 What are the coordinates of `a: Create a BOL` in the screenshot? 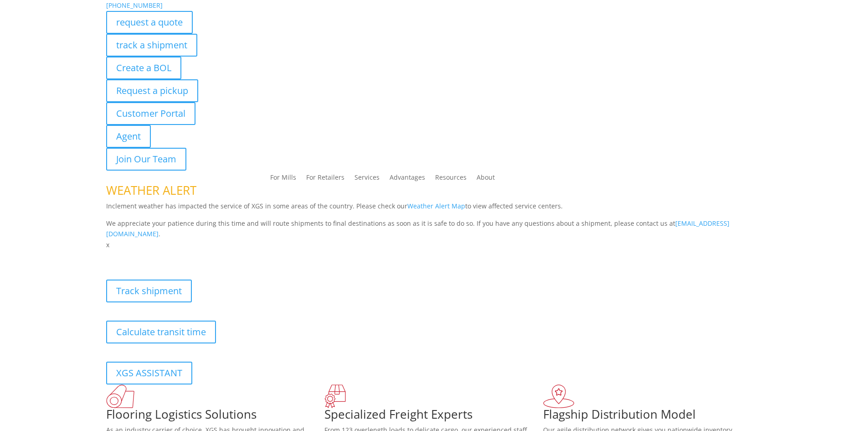 It's located at (144, 68).